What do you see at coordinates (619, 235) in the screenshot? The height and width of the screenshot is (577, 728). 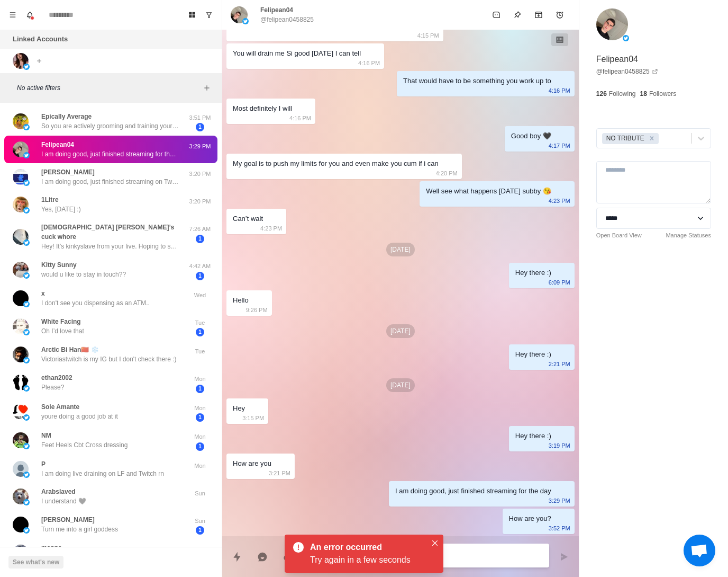 I see `a: Open Board View` at bounding box center [619, 235].